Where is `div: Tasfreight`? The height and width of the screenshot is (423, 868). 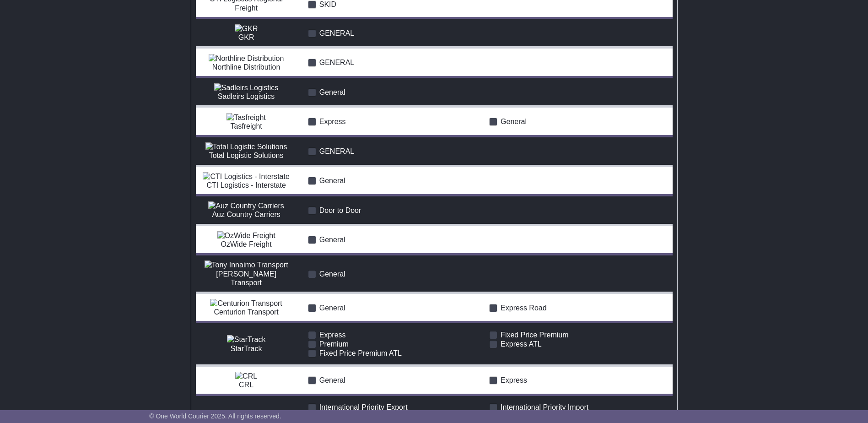 div: Tasfreight is located at coordinates (247, 126).